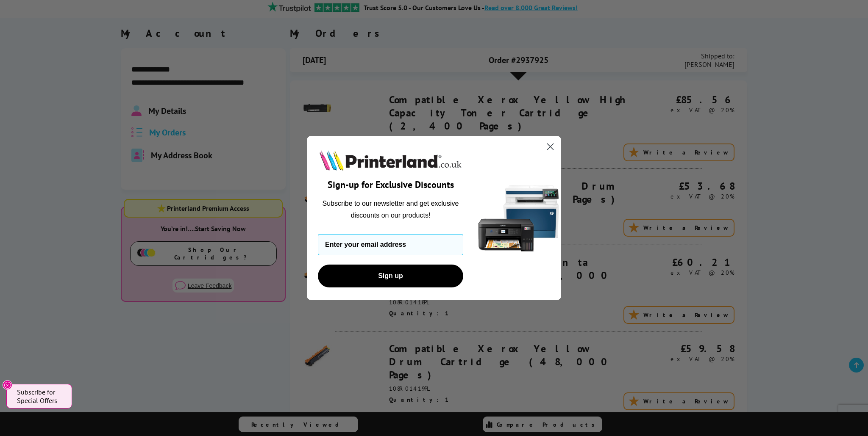 This screenshot has width=868, height=436. What do you see at coordinates (390, 245) in the screenshot?
I see `input: Enter your email address` at bounding box center [390, 245].